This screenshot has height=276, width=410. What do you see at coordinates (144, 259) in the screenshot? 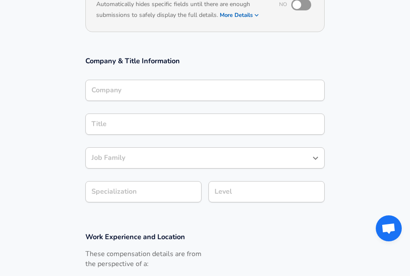
I see `label: These compensation details are from the perspective of a:` at bounding box center [144, 259].